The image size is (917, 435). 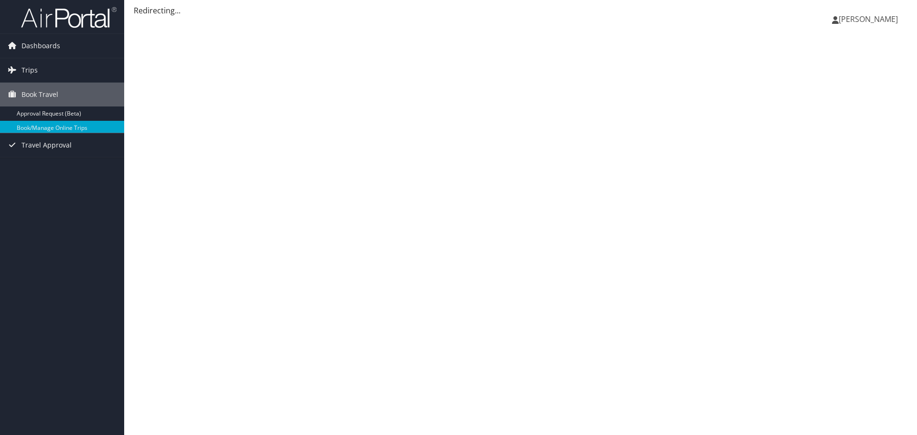 I want to click on span: Dashboards, so click(x=41, y=46).